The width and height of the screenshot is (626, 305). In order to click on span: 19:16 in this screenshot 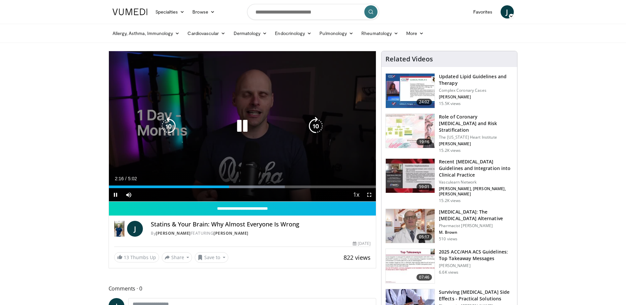, I will do `click(424, 142)`.